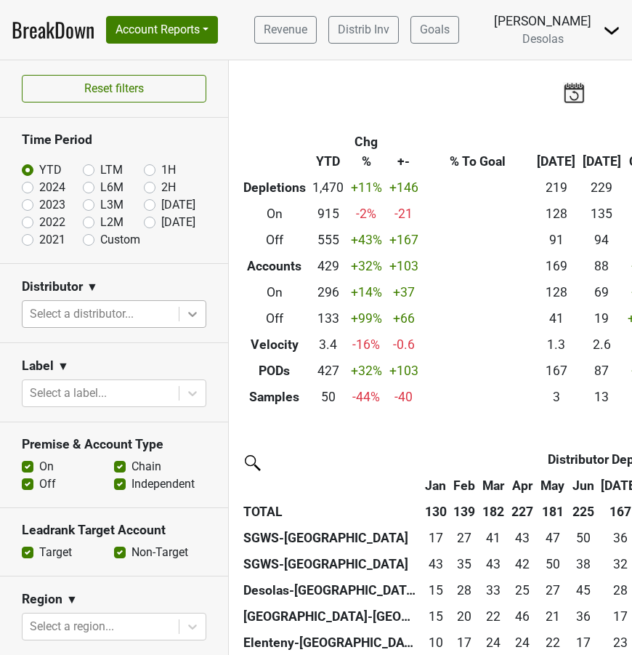 Image resolution: width=632 pixels, height=655 pixels. Describe the element at coordinates (436, 642) in the screenshot. I see `div: 10` at that location.